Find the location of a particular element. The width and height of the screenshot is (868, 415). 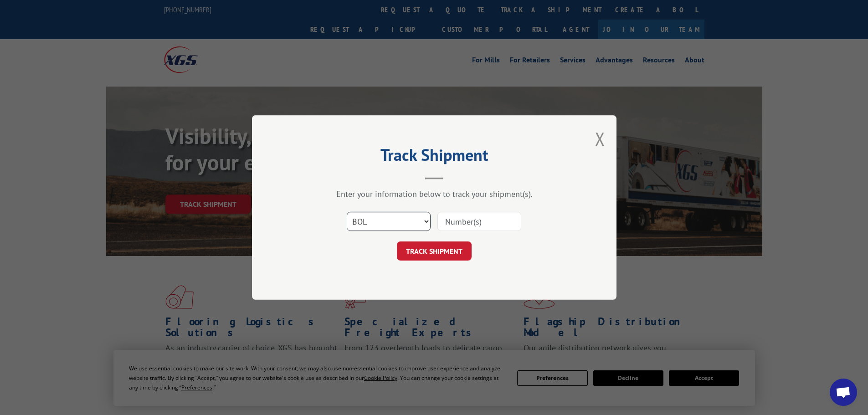

button: TRACK SHIPMENT is located at coordinates (435, 251).